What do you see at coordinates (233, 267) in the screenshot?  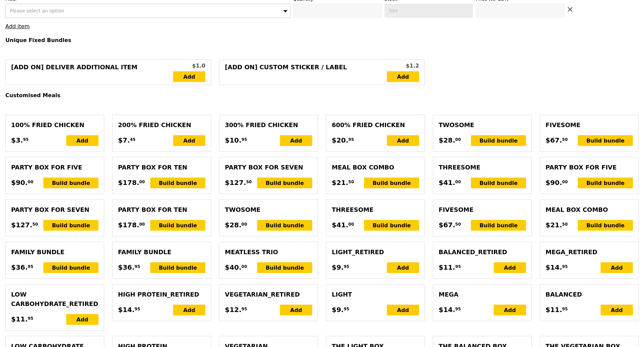 I see `span: $40.` at bounding box center [233, 267].